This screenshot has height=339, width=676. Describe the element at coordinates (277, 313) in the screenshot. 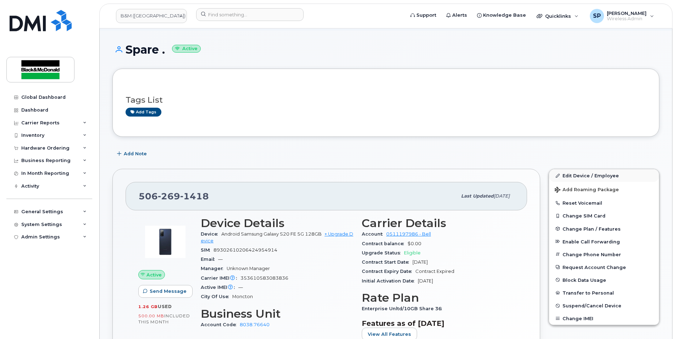

I see `h3: Business Unit` at that location.